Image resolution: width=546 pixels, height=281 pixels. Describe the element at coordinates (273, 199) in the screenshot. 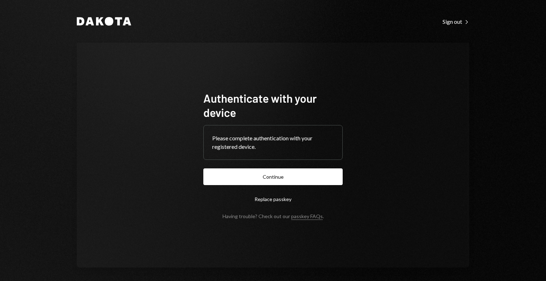

I see `button: Replace passkey` at that location.